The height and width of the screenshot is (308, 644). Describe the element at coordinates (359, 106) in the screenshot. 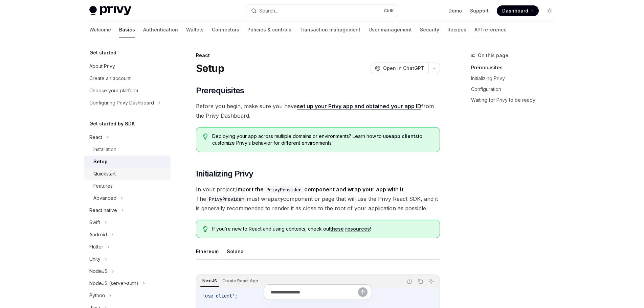

I see `a: set up your Privy app and obtained your app ID` at that location.